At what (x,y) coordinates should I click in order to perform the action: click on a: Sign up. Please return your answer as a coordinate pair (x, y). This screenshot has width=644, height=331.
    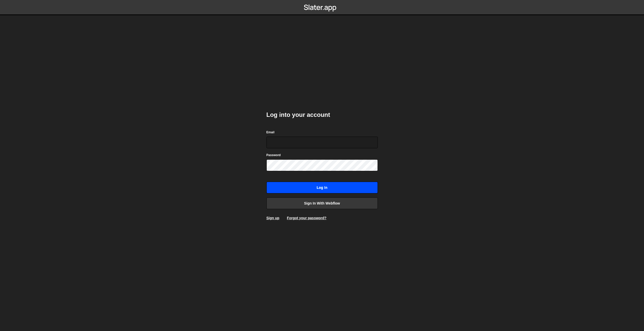
    Looking at the image, I should click on (273, 218).